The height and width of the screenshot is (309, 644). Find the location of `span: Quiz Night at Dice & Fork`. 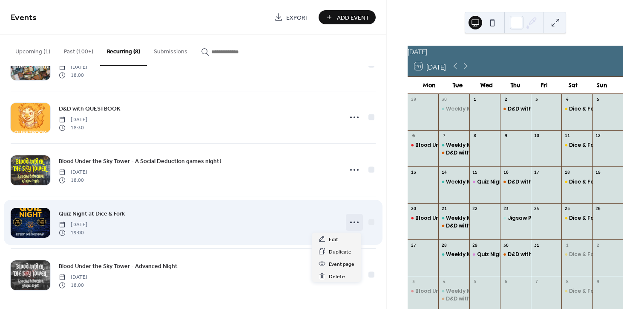

span: Quiz Night at Dice & Fork is located at coordinates (92, 214).